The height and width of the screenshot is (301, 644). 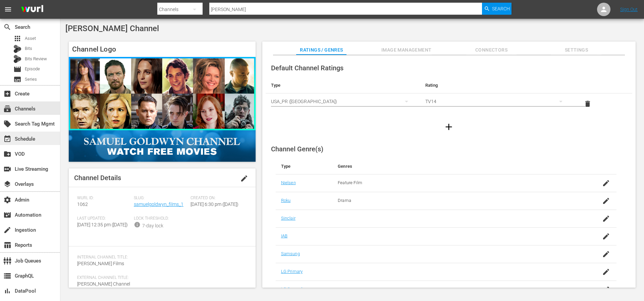 What do you see at coordinates (8, 124) in the screenshot?
I see `span: Search Tag Mgmt` at bounding box center [8, 124].